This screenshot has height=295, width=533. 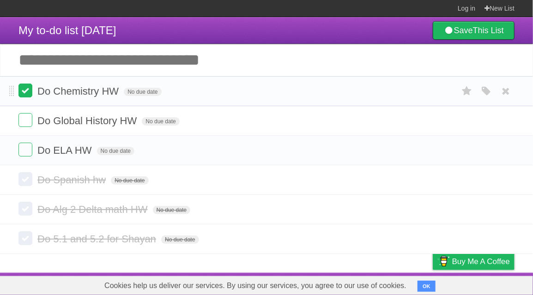 What do you see at coordinates (88, 121) in the screenshot?
I see `span: Do Global History HW` at bounding box center [88, 121].